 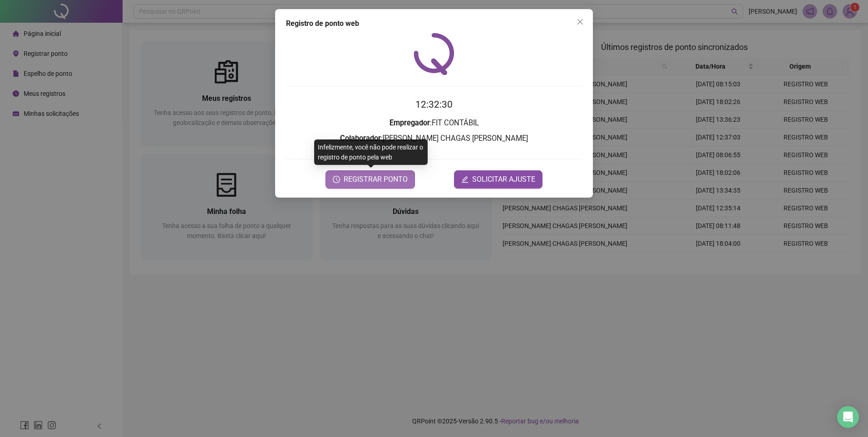 I want to click on span: edit, so click(x=465, y=179).